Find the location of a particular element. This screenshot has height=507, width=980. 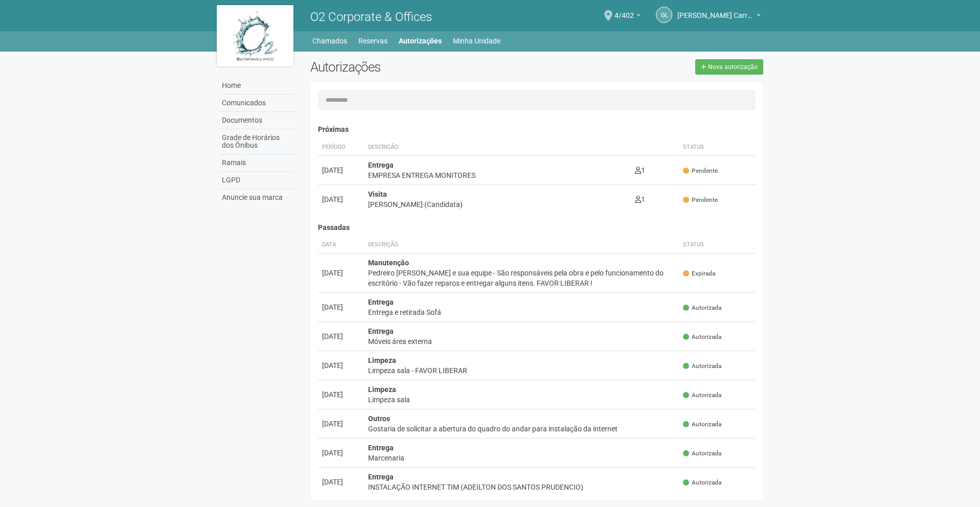

span: Gabriel Lemos Carreira dos Reis is located at coordinates (716, 11).